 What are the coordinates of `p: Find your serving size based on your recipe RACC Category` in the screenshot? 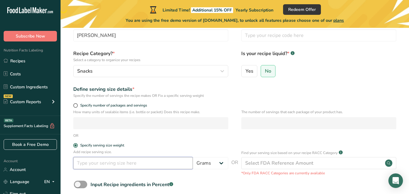 It's located at (290, 153).